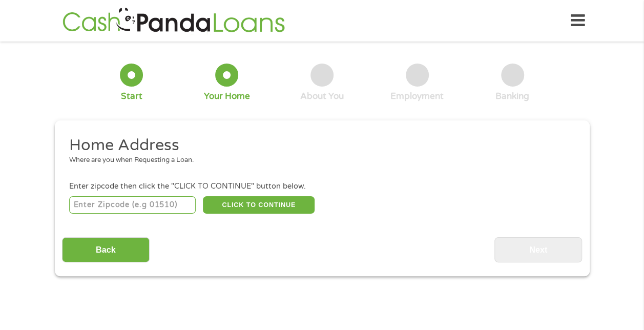 The height and width of the screenshot is (330, 644). Describe the element at coordinates (174, 20) in the screenshot. I see `img: GetLoanNow Logo` at that location.